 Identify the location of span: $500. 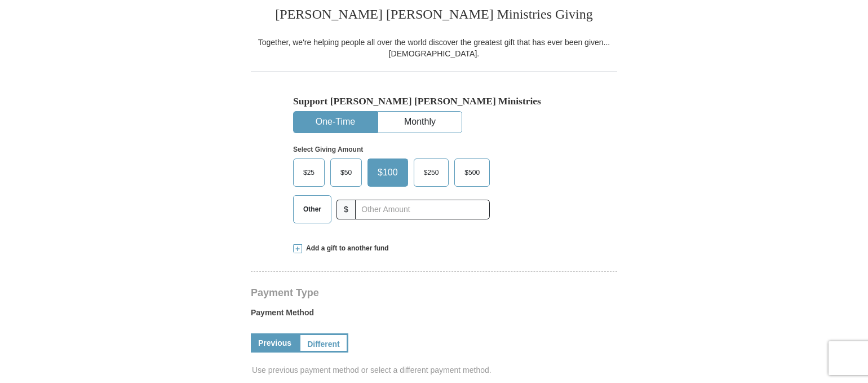
(472, 173).